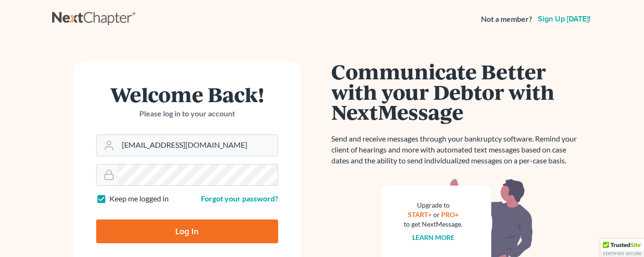  I want to click on a: START+, so click(420, 214).